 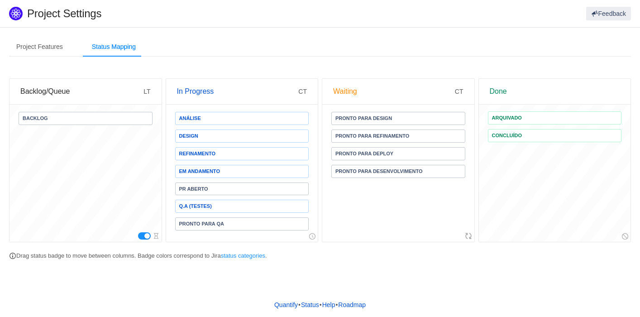 I want to click on p: Drag status badge to move between columns. Badge colors correspond to Jira ., so click(x=320, y=256).